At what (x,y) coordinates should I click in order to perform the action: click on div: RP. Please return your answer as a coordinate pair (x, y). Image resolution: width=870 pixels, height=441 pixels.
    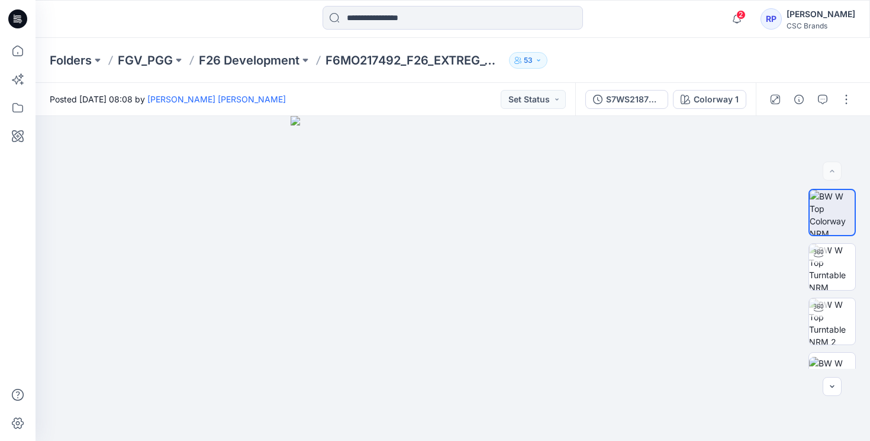
    Looking at the image, I should click on (771, 19).